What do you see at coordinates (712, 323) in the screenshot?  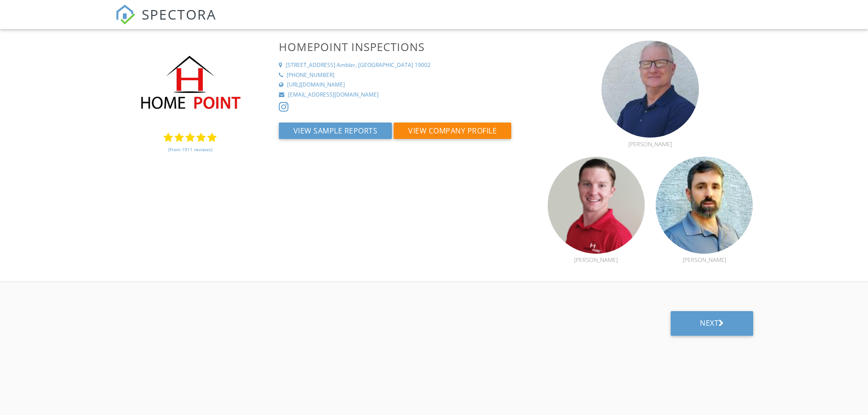 I see `div: Next` at bounding box center [712, 323].